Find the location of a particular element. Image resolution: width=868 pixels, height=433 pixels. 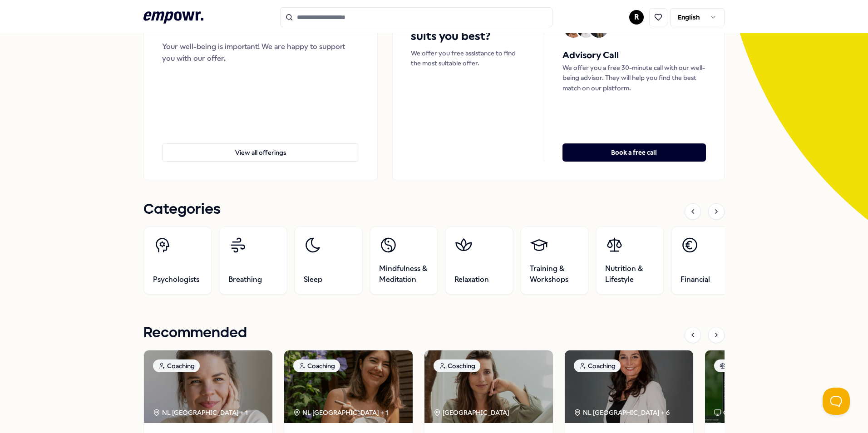

button: Book a free call is located at coordinates (634, 153).